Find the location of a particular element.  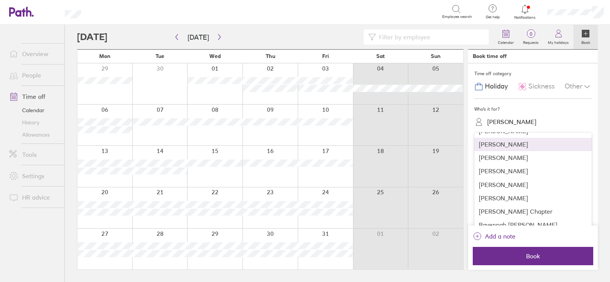

input: Filter by employee is located at coordinates (430, 37).